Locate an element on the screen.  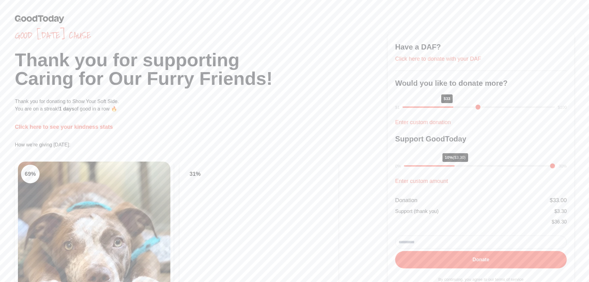
span: ($3.30) is located at coordinates (459, 157).